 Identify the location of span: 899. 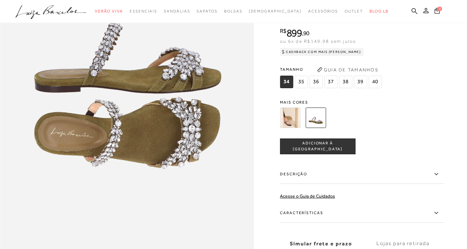
(294, 33).